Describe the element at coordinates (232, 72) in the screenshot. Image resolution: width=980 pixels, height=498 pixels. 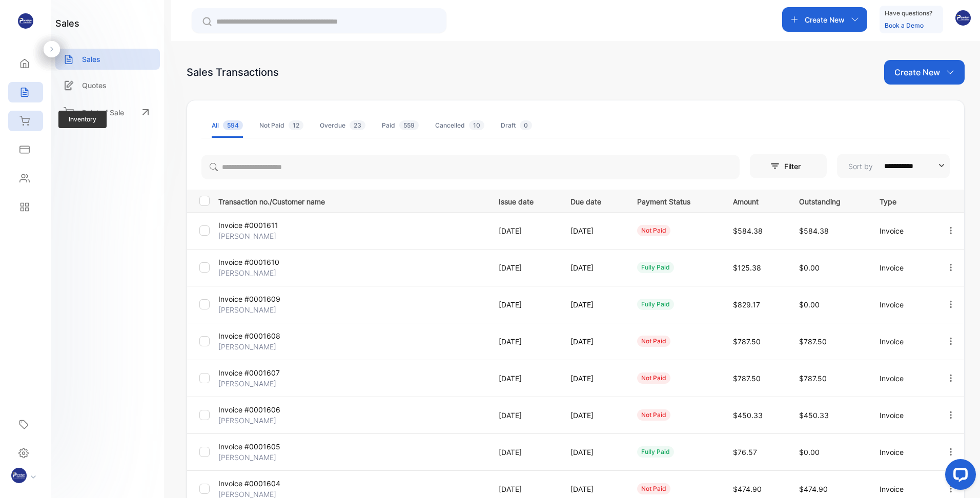
I see `div: Sales Transactions` at that location.